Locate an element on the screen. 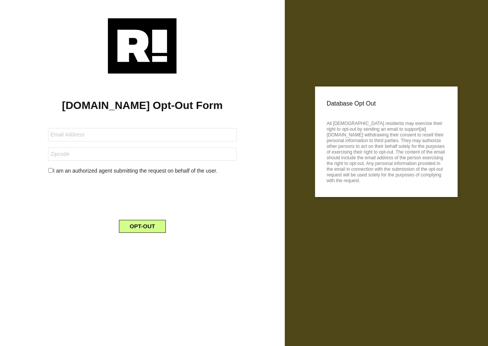 This screenshot has height=346, width=488. div: I am an authorized agent submitting the request on behalf of the user. is located at coordinates (142, 171).